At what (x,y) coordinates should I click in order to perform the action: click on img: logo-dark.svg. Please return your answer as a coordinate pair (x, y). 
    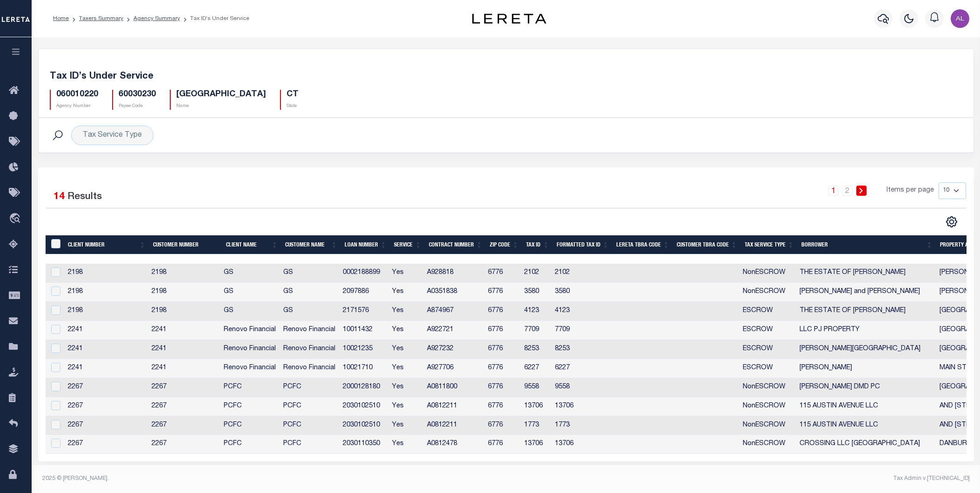
    Looking at the image, I should click on (509, 19).